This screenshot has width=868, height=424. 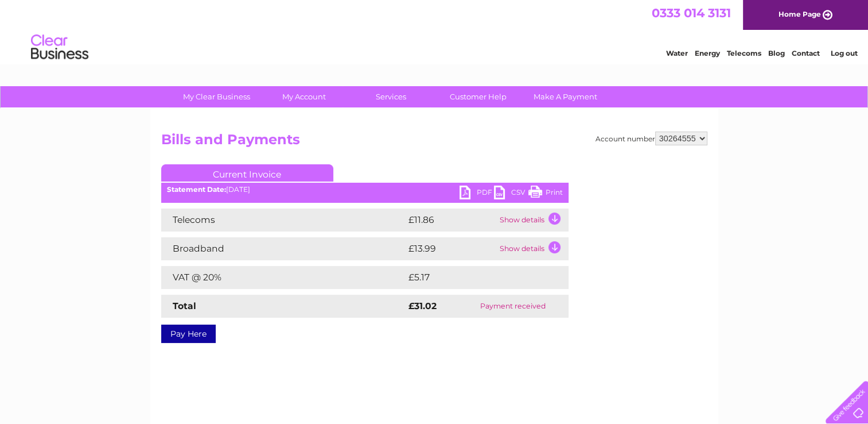 What do you see at coordinates (744, 53) in the screenshot?
I see `a: Telecoms` at bounding box center [744, 53].